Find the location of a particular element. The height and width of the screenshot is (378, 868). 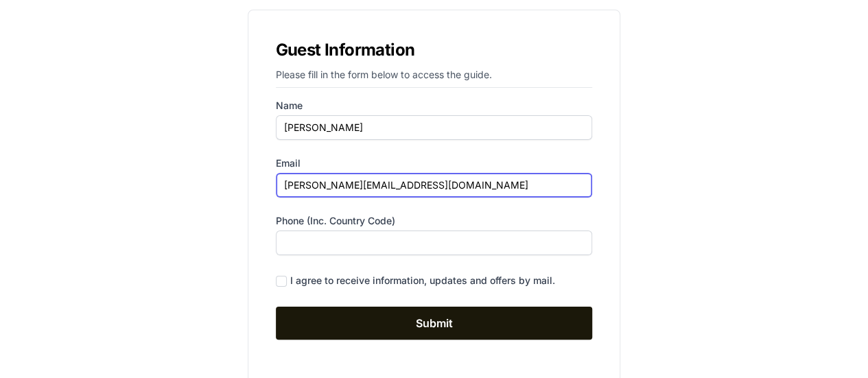

input: Submit is located at coordinates (434, 323).